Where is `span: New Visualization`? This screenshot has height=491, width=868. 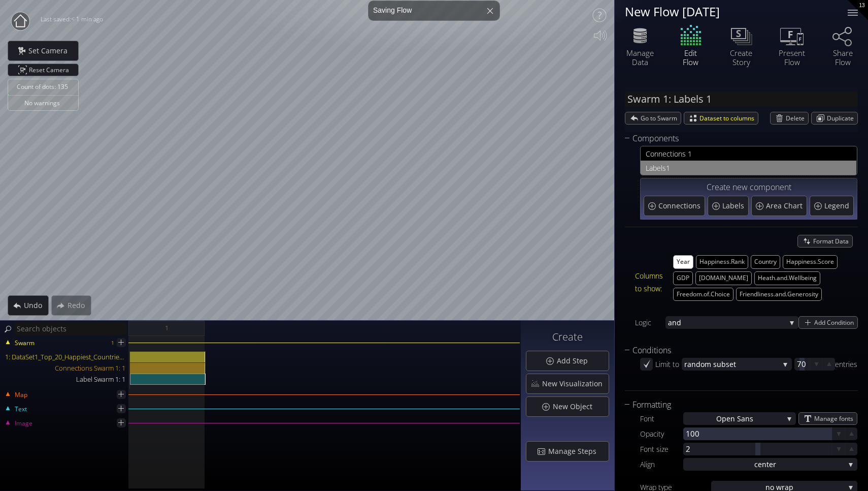 span: New Visualization is located at coordinates (575, 384).